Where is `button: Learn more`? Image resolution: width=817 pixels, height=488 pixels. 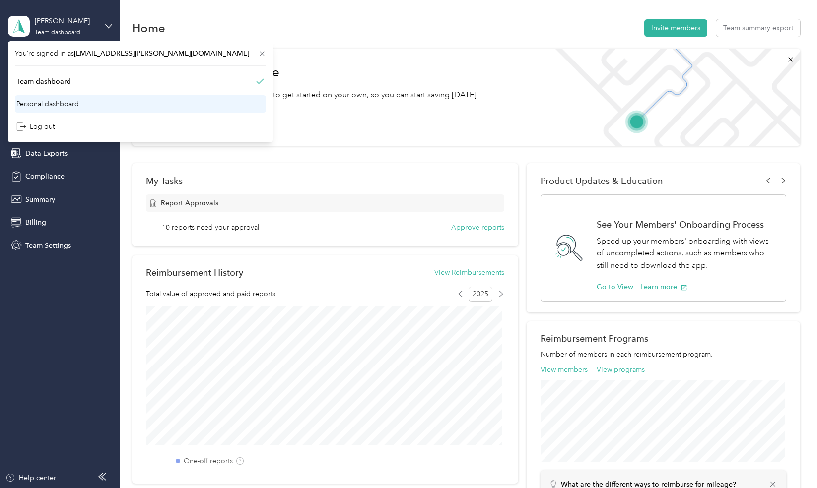 button: Learn more is located at coordinates (663, 287).